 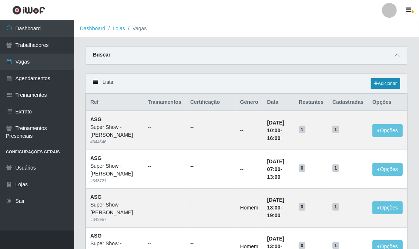 I want to click on img: CoreUI Logo, so click(x=28, y=10).